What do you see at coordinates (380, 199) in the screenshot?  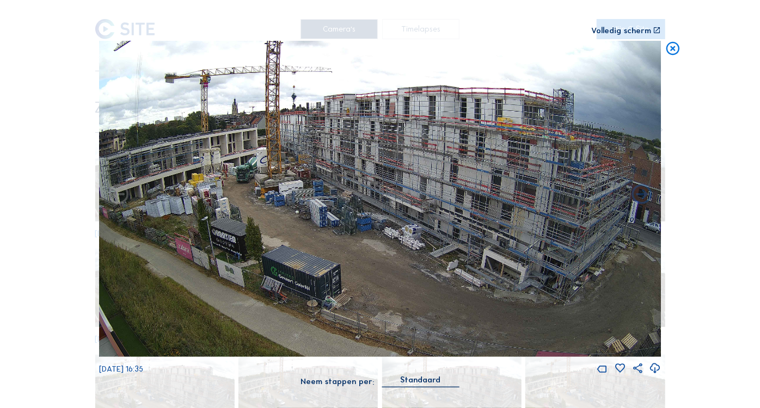 I see `img: Image` at bounding box center [380, 199].